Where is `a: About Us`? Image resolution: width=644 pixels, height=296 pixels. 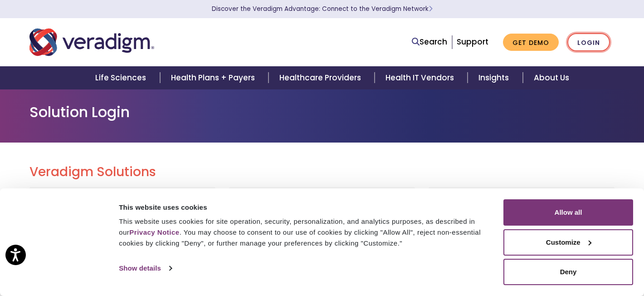
a: About Us is located at coordinates (551, 78).